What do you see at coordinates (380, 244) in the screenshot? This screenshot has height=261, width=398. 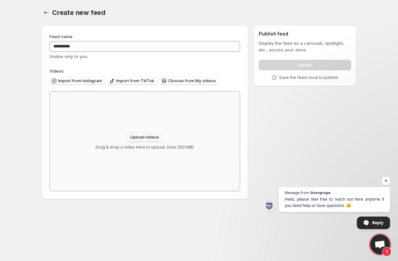 I see `div: Open chat` at bounding box center [380, 244].